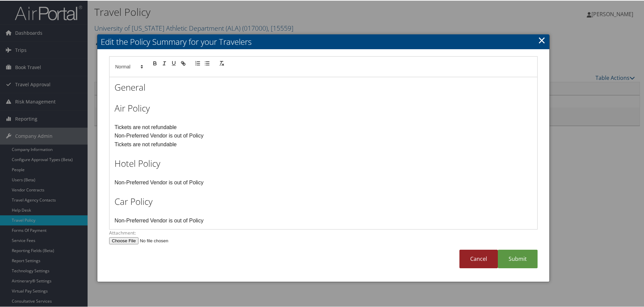 The height and width of the screenshot is (307, 644). What do you see at coordinates (323, 201) in the screenshot?
I see `h1: Car Policy` at bounding box center [323, 201].